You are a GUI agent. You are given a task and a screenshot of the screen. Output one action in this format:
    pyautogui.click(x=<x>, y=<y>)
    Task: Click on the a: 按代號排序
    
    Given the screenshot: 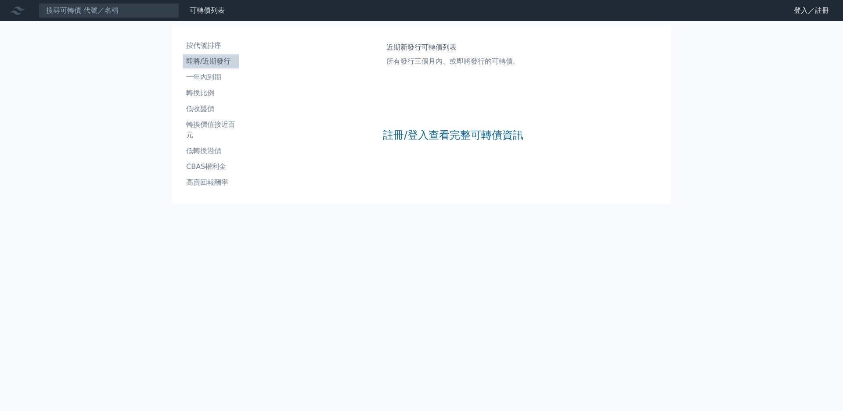 What is the action you would take?
    pyautogui.click(x=211, y=46)
    